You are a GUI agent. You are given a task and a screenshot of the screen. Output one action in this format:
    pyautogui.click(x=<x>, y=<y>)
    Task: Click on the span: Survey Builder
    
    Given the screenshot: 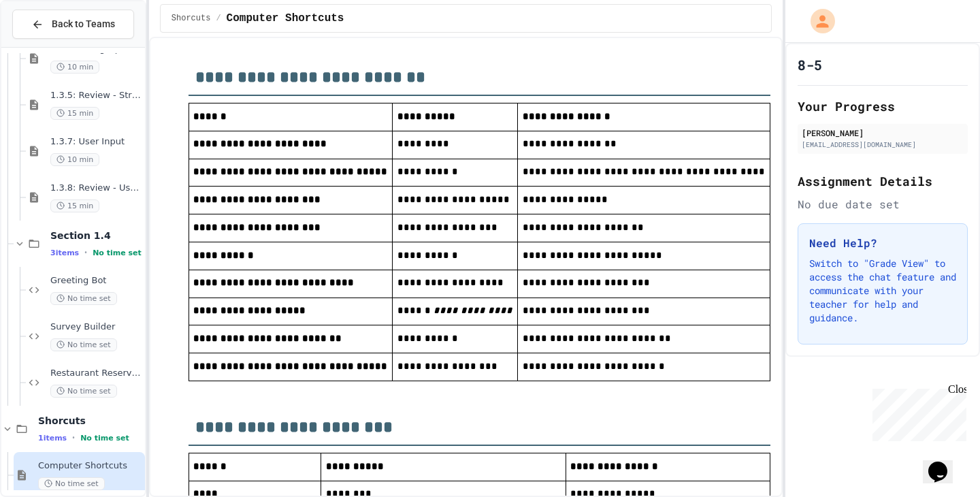 What is the action you would take?
    pyautogui.click(x=96, y=327)
    